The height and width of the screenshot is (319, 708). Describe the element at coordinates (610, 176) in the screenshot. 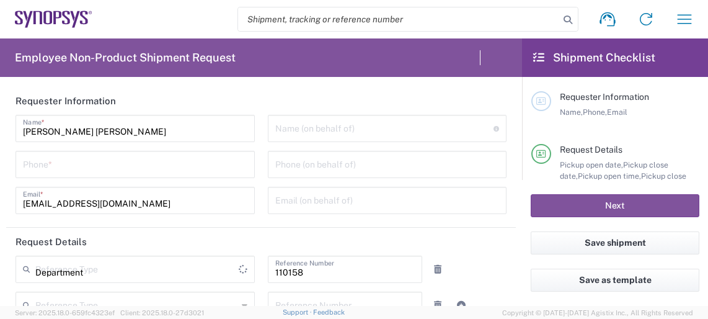

I see `span: Pickup open time,` at that location.